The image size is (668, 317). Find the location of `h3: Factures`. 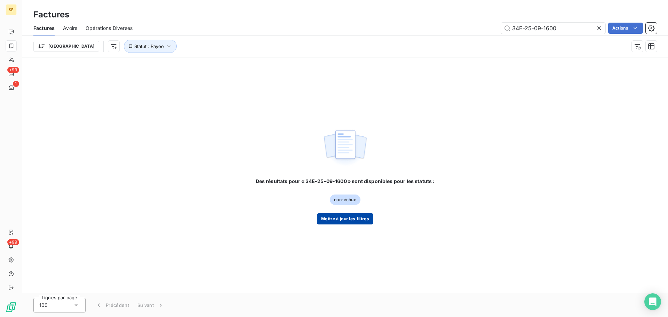

h3: Factures is located at coordinates (51, 15).